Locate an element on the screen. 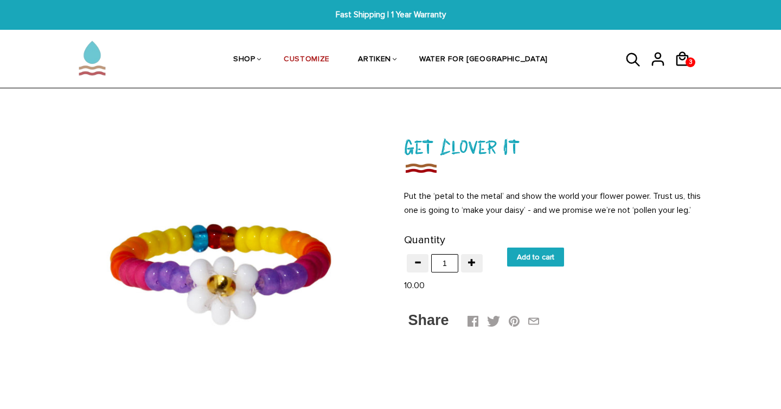  span: 3 is located at coordinates (690, 62).